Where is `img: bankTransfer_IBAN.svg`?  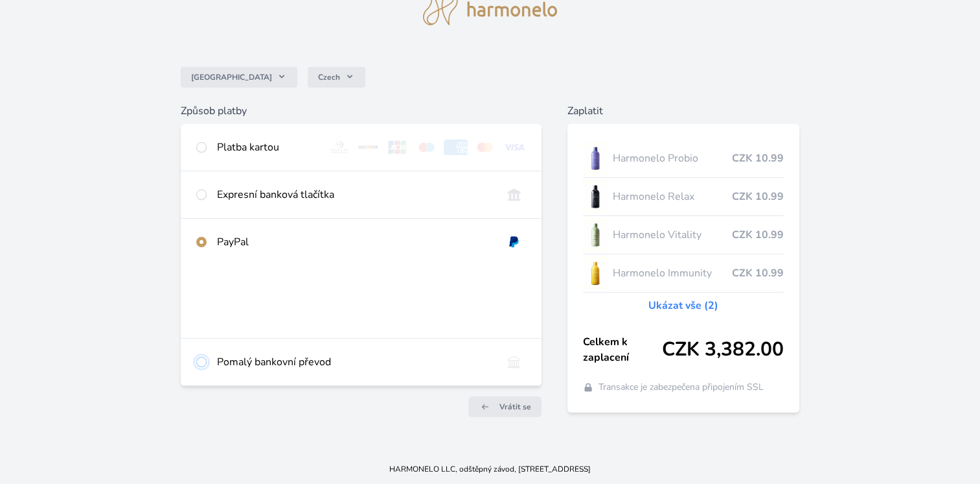 img: bankTransfer_IBAN.svg is located at coordinates (514, 362).